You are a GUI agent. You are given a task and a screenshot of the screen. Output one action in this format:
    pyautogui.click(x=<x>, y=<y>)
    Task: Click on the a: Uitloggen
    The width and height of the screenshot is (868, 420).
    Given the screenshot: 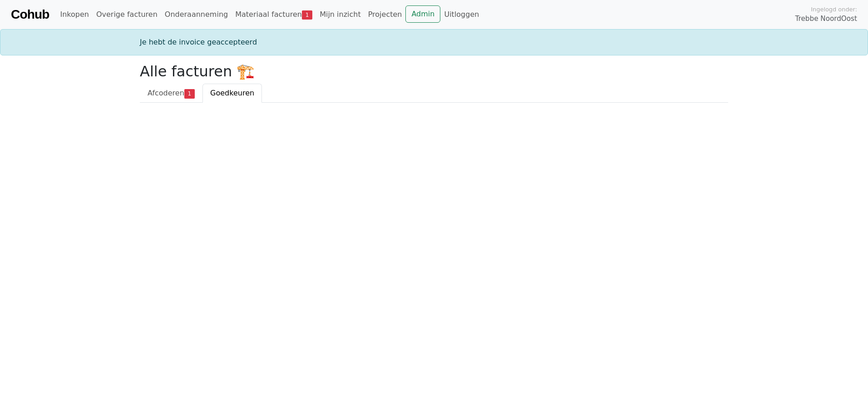 What is the action you would take?
    pyautogui.click(x=461, y=15)
    